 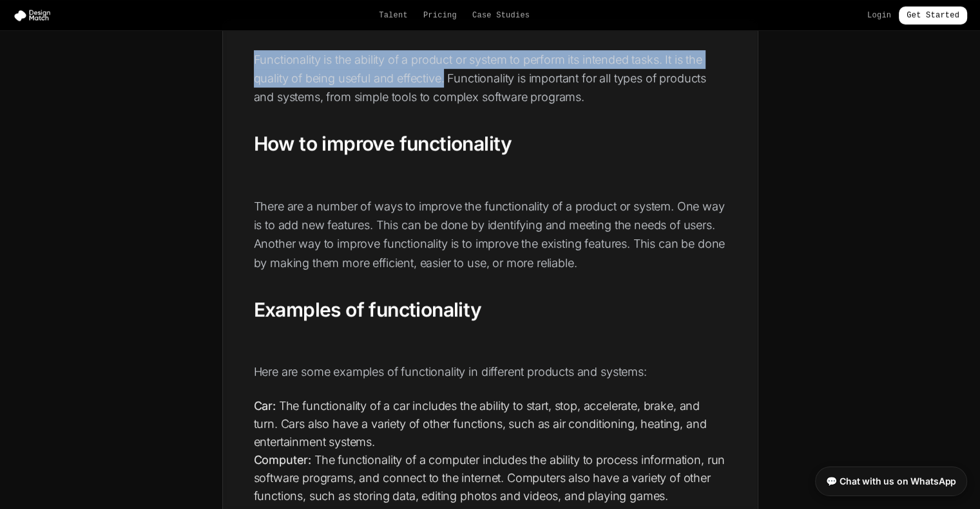 I want to click on a: Talent, so click(x=393, y=16).